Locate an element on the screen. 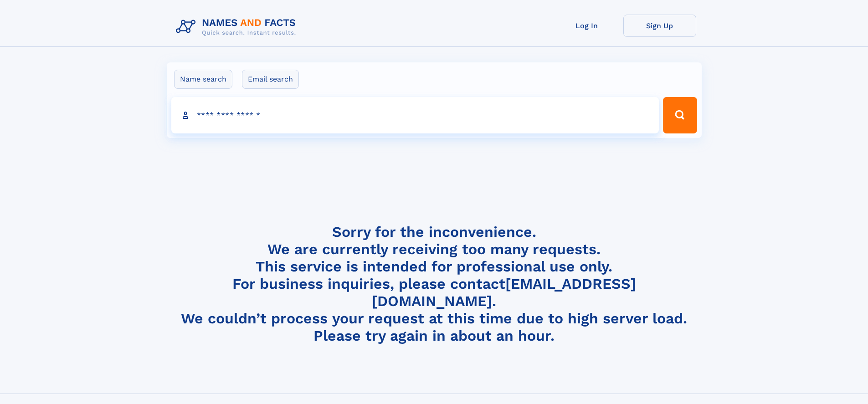  img: Logo Names and Facts is located at coordinates (238, 27).